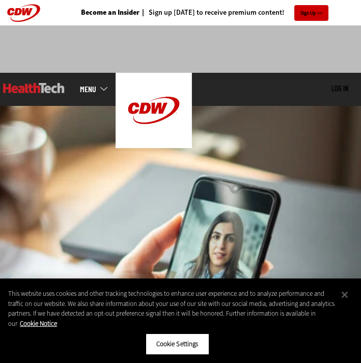 The image size is (361, 363). I want to click on div: User menu, so click(340, 89).